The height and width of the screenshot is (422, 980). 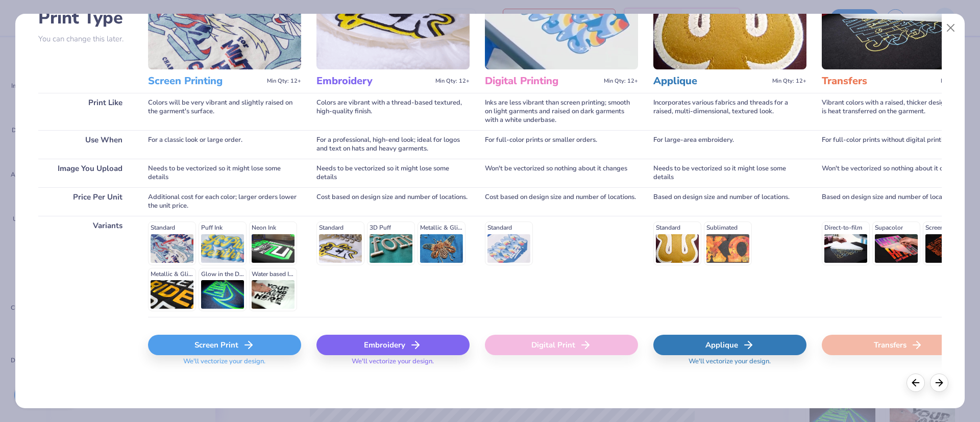 I want to click on div: For full-color prints without digital printing., so click(x=898, y=144).